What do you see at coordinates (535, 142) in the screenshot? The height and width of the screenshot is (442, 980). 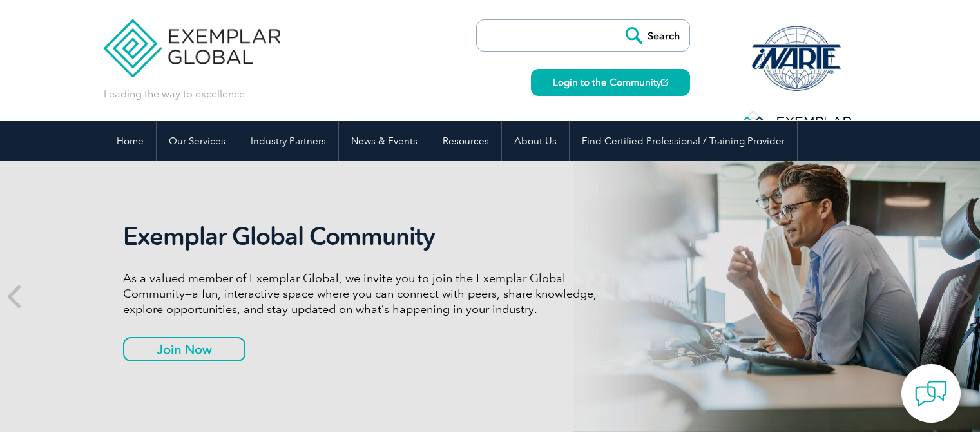 I see `a: About Us` at bounding box center [535, 142].